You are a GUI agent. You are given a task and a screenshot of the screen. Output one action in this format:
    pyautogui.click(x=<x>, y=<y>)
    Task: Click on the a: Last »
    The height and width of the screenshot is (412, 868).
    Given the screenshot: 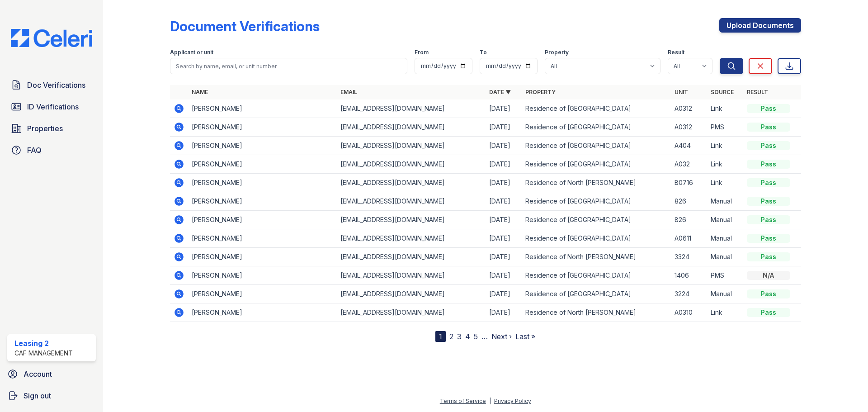 What is the action you would take?
    pyautogui.click(x=526, y=336)
    